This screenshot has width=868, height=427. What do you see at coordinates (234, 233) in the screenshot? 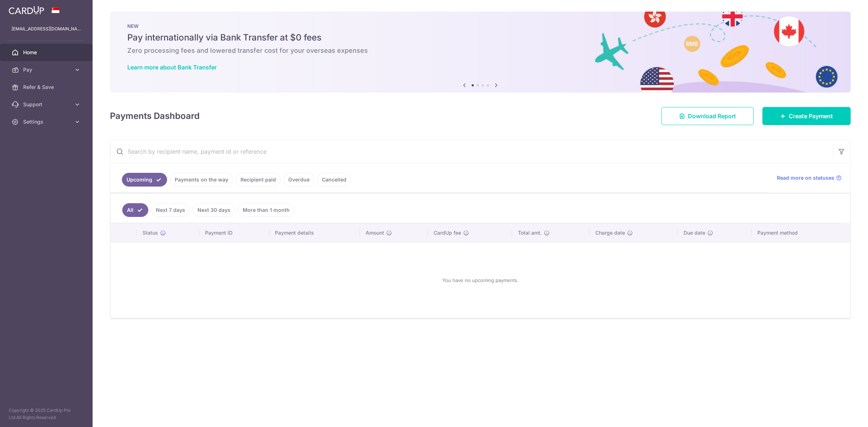
I see `th: Payment ID` at bounding box center [234, 233].